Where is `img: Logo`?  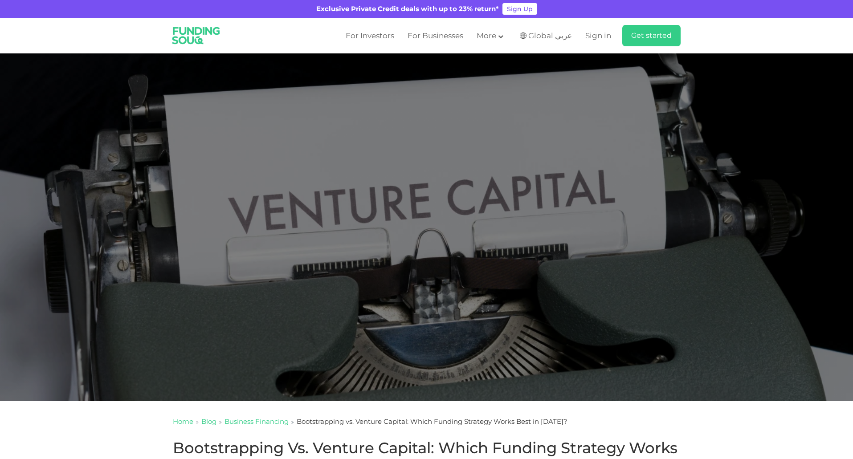
img: Logo is located at coordinates (196, 36).